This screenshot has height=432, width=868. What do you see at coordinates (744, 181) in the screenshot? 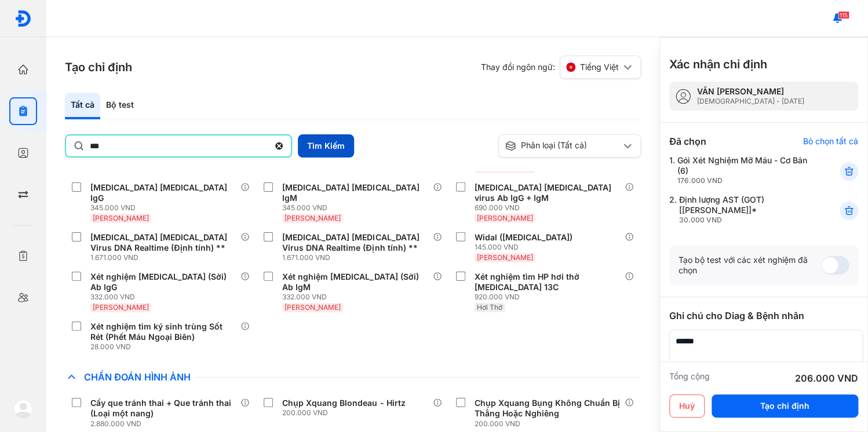
I see `div: 176.000 VND` at bounding box center [744, 181].